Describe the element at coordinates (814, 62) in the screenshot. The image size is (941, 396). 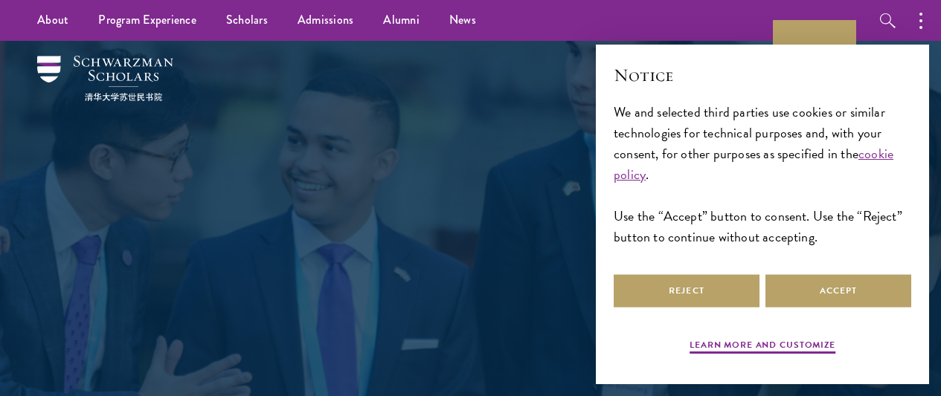
I see `a: Apply` at that location.